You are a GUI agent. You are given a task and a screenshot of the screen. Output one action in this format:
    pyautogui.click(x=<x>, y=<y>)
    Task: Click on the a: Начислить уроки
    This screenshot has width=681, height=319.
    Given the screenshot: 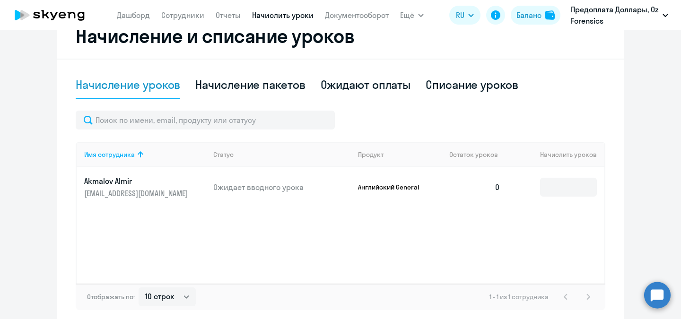 What is the action you would take?
    pyautogui.click(x=283, y=15)
    